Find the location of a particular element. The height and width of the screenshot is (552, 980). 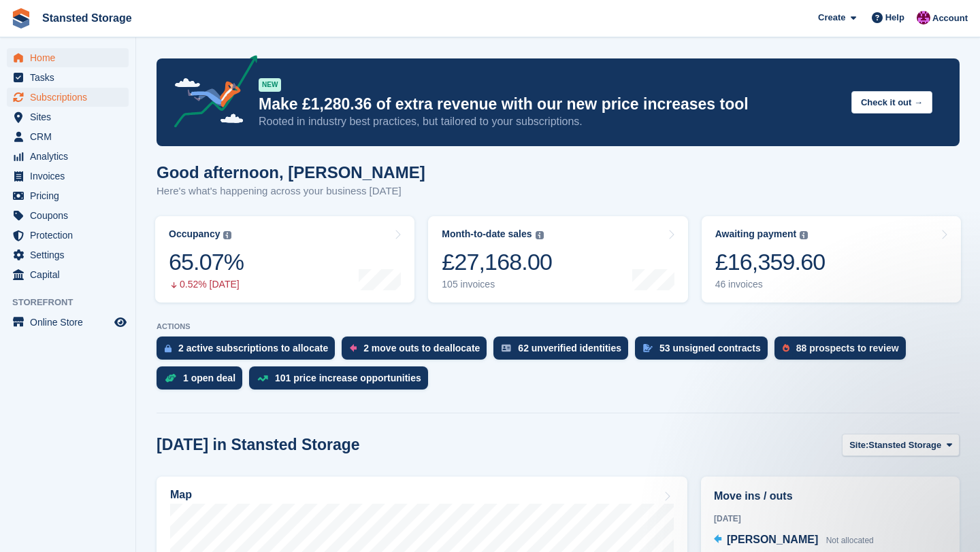

h2: Move ins / outs is located at coordinates (830, 496).